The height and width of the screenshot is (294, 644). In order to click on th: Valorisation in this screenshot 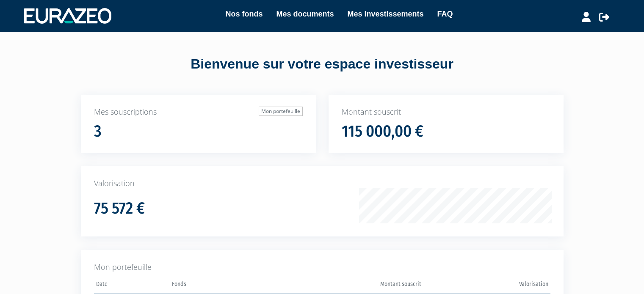, I will do `click(487, 286)`.